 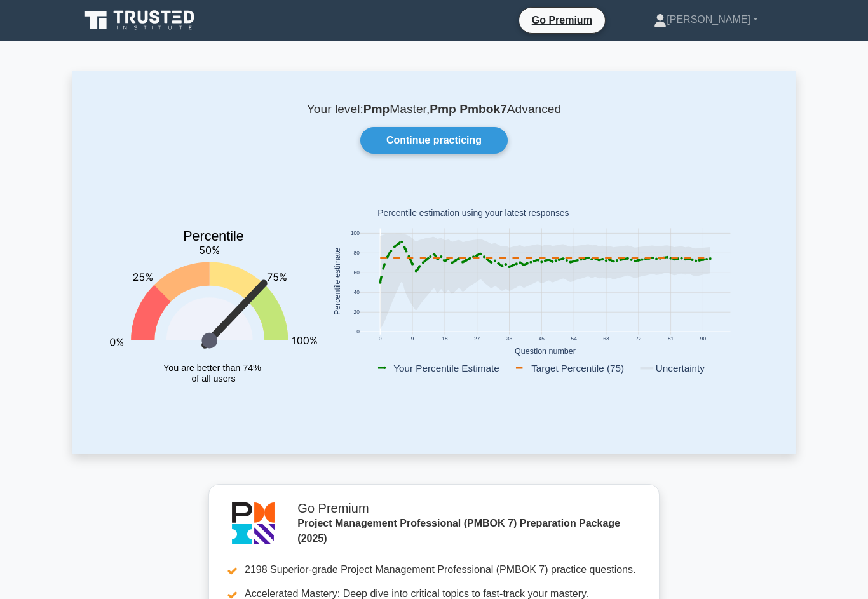 I want to click on text: 80, so click(x=357, y=254).